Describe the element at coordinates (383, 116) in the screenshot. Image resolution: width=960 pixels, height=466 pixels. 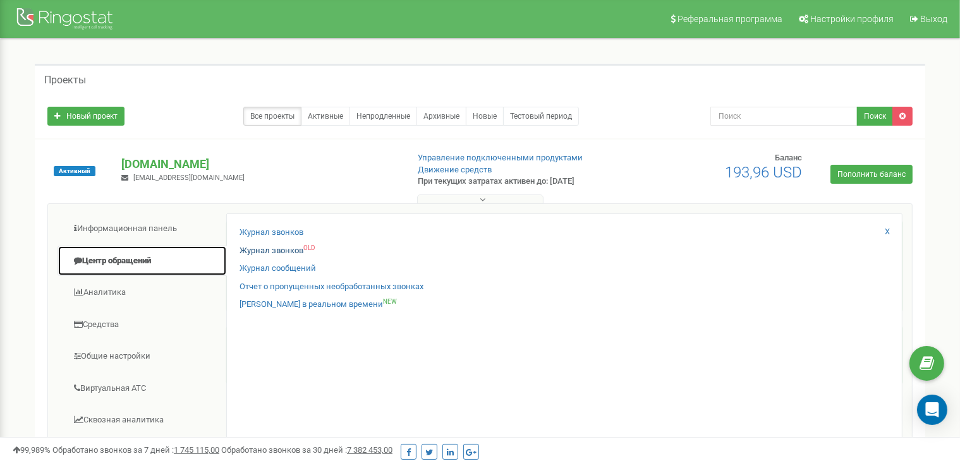
I see `a: Непродленные` at that location.